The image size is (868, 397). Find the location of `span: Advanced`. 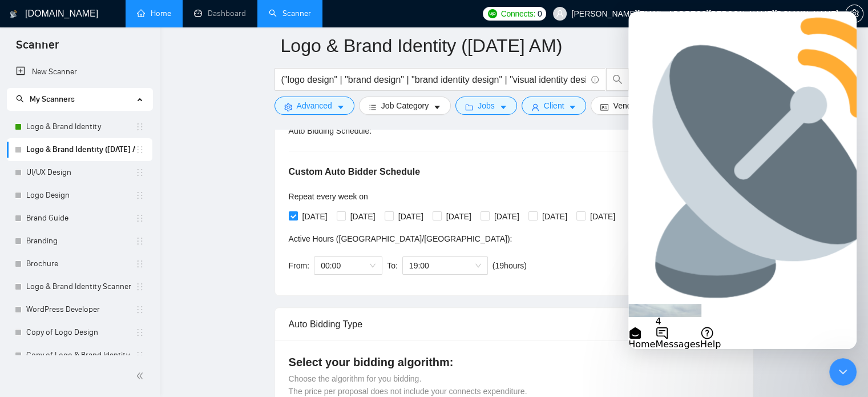

span: Advanced is located at coordinates (314, 106).